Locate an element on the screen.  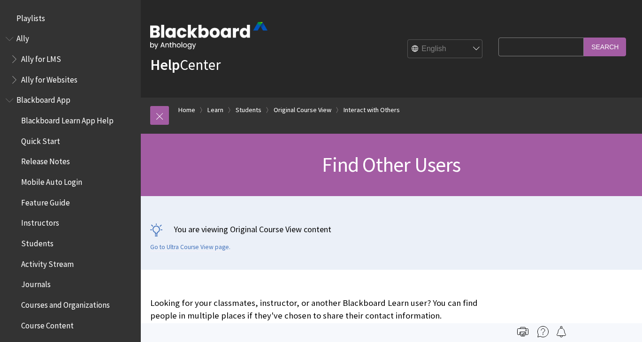
input: Search is located at coordinates (605, 46).